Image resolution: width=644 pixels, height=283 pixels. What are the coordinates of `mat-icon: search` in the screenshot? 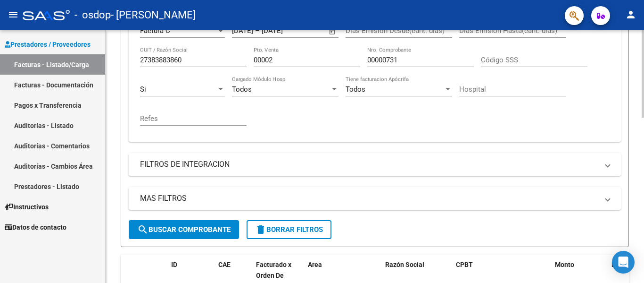 It's located at (143, 230).